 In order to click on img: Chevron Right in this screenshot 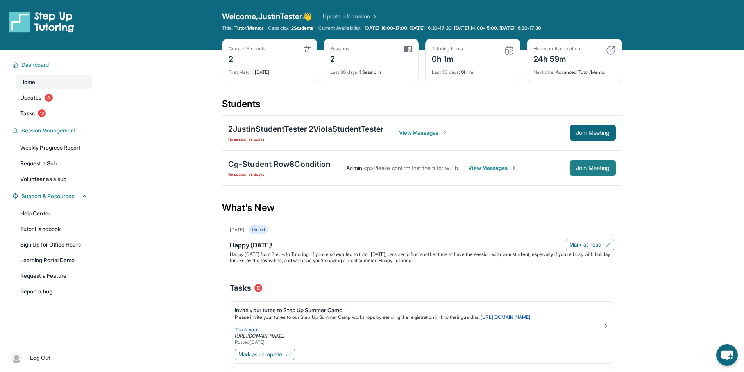, I will do `click(374, 16)`.